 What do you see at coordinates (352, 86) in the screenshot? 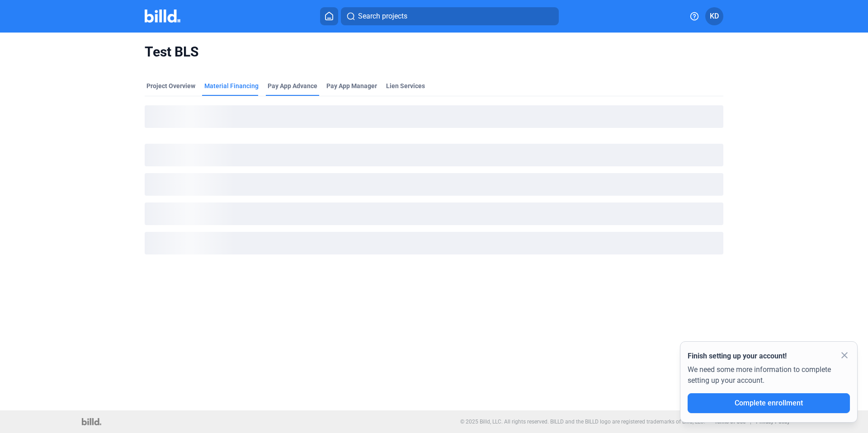
I see `span: Pay App Manager` at bounding box center [352, 86].